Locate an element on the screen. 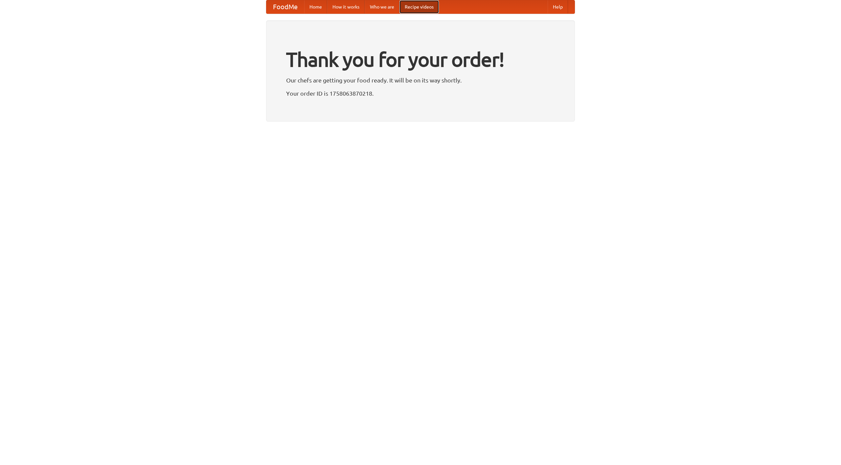 The width and height of the screenshot is (841, 465). a: Home is located at coordinates (316, 7).